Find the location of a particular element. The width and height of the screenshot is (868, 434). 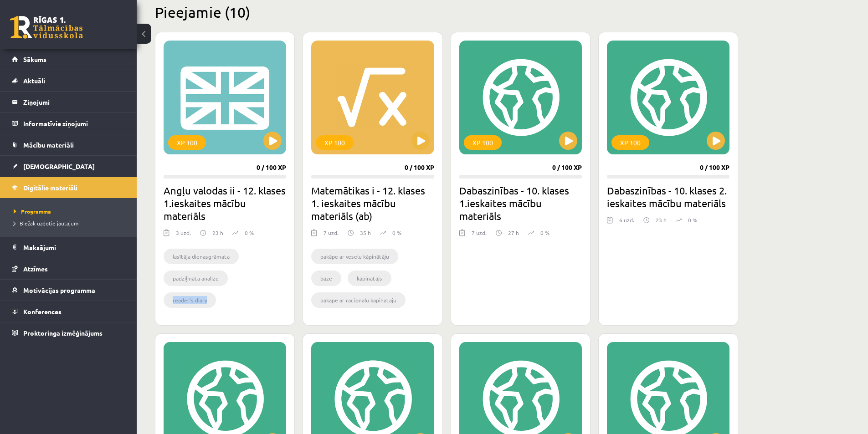

div: 6 uzd. is located at coordinates (626, 223).